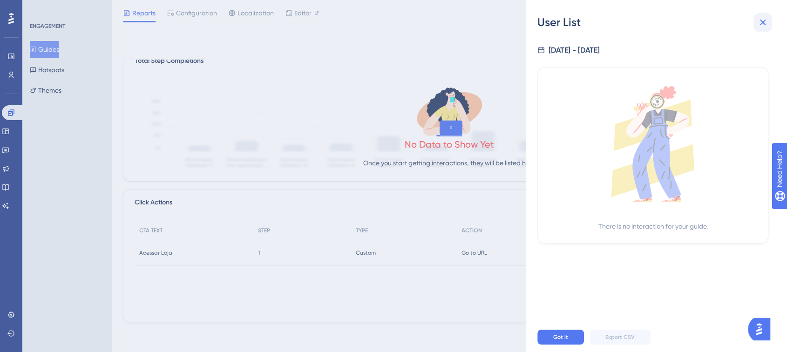  I want to click on button: Got it, so click(561, 337).